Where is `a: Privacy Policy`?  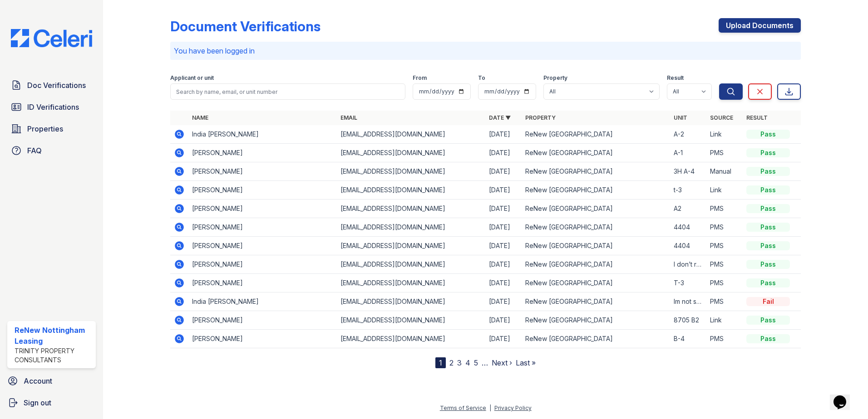
a: Privacy Policy is located at coordinates (513, 407).